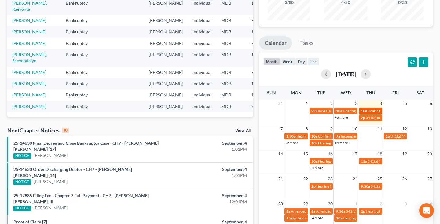 The image size is (440, 224). What do you see at coordinates (321, 93) in the screenshot?
I see `span: Tue` at bounding box center [321, 93].